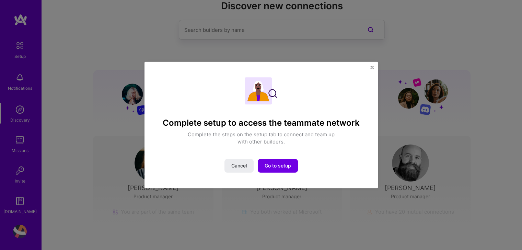 Image resolution: width=522 pixels, height=250 pixels. I want to click on img: Complete setup illustration, so click(261, 91).